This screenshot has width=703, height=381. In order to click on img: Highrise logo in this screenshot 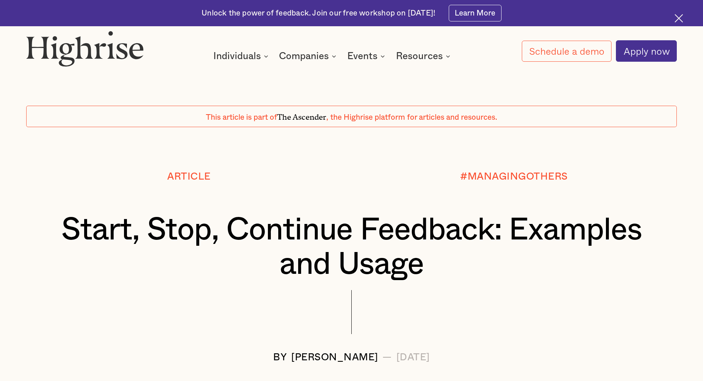, I will do `click(85, 48)`.